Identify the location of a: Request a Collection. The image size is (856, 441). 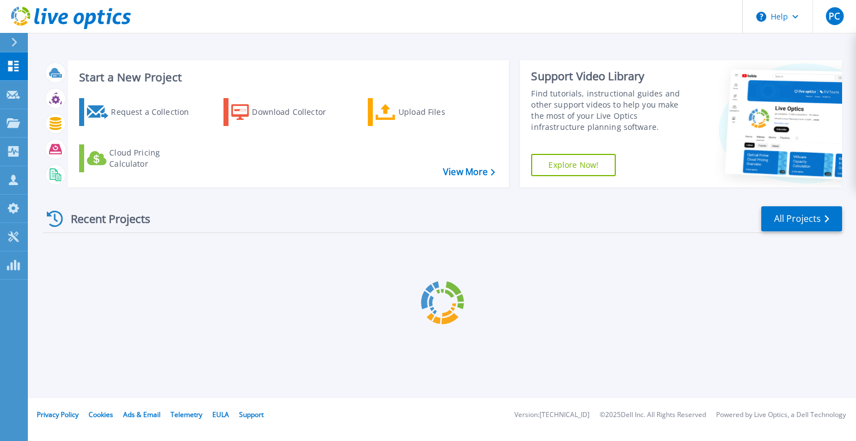
(141, 112).